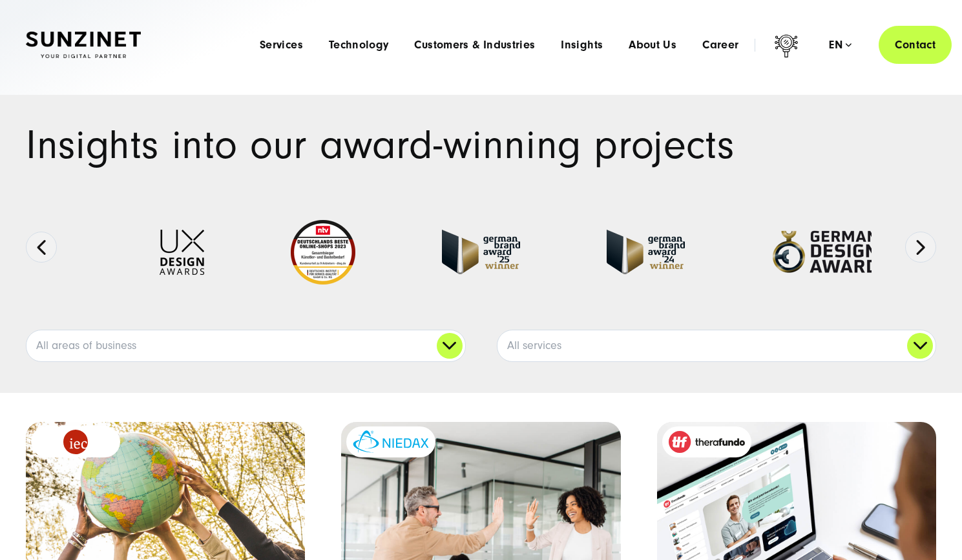 This screenshot has width=962, height=560. What do you see at coordinates (839, 45) in the screenshot?
I see `div: en` at bounding box center [839, 45].